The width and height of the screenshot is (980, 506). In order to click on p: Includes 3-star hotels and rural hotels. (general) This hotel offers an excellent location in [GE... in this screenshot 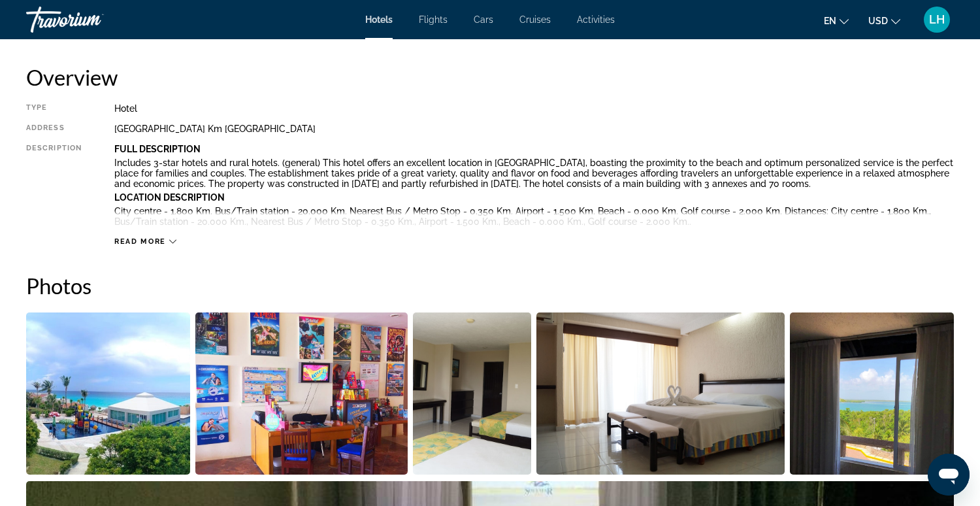, I will do `click(534, 174)`.